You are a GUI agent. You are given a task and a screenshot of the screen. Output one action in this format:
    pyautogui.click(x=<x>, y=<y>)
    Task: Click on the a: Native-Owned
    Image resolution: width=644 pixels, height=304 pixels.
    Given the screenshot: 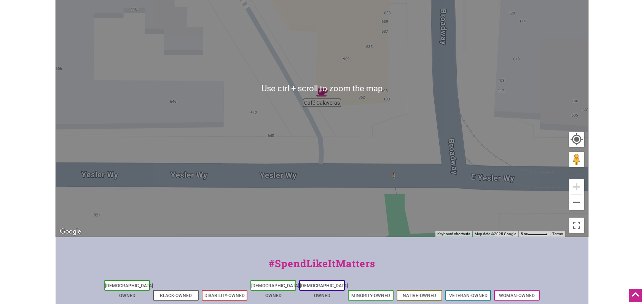 What is the action you would take?
    pyautogui.click(x=419, y=296)
    